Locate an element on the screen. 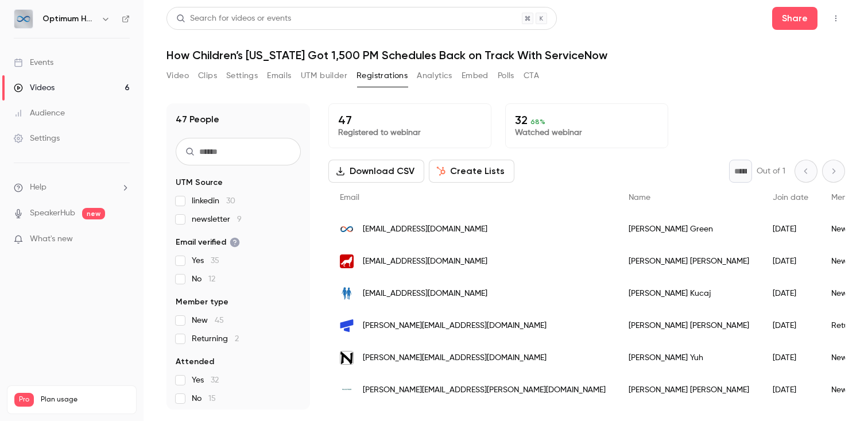 The width and height of the screenshot is (868, 421). span: 9 is located at coordinates (239, 219).